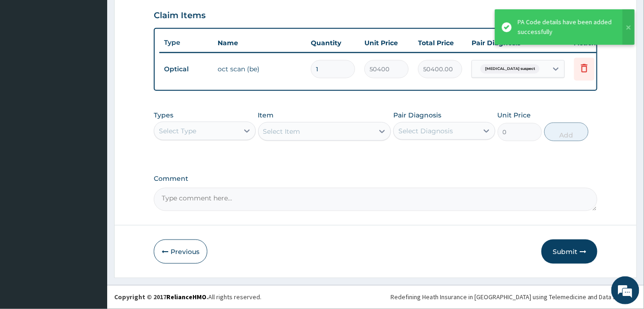 This screenshot has height=309, width=644. I want to click on div: PA Code details have been added successfully, so click(566, 27).